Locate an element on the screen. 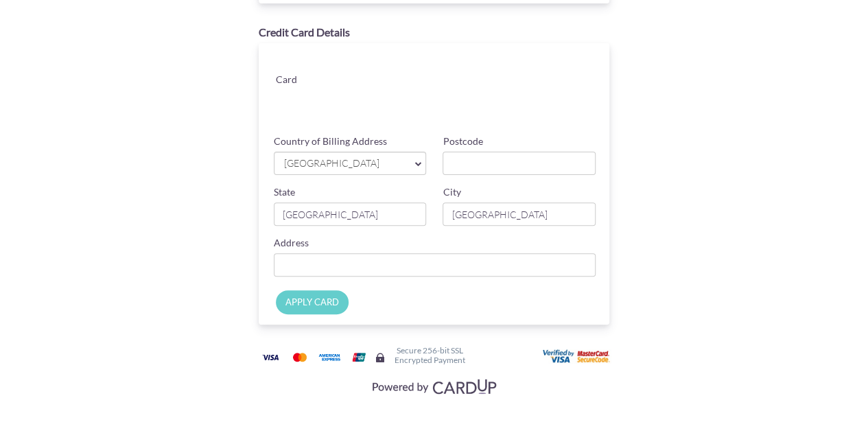 The width and height of the screenshot is (868, 433). img: Visa is located at coordinates (270, 356).